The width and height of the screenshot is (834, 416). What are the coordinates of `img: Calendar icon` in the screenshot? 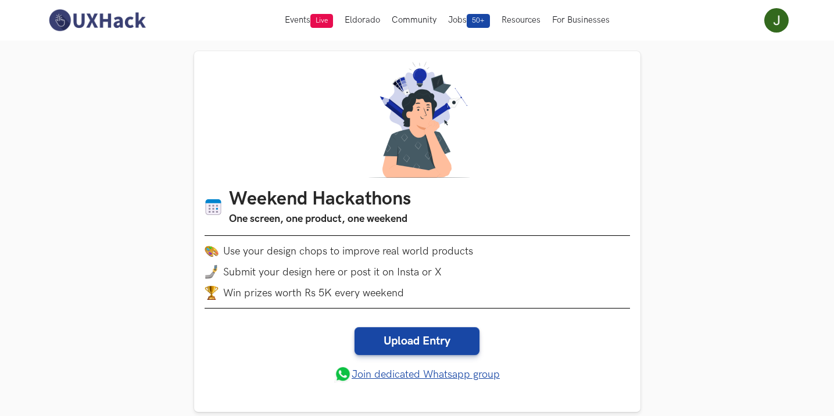 It's located at (213, 207).